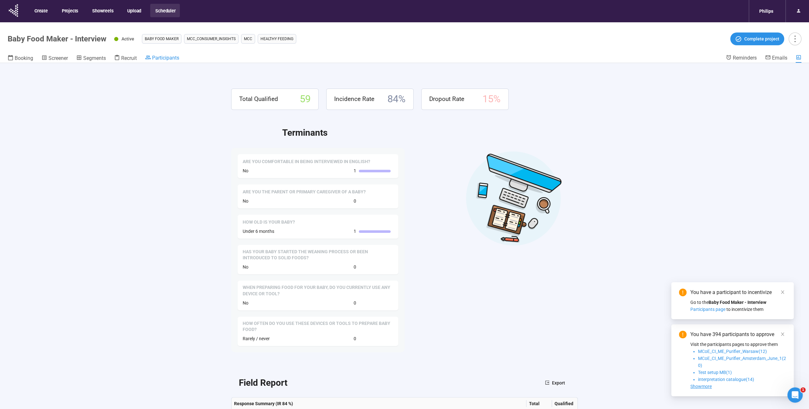  Describe the element at coordinates (248, 39) in the screenshot. I see `span: MCC` at that location.